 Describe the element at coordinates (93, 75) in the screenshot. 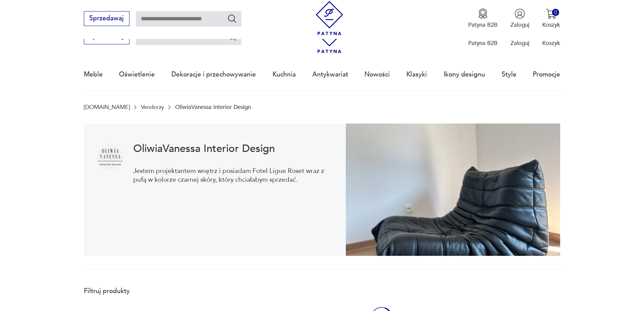

I see `a: Meble` at that location.